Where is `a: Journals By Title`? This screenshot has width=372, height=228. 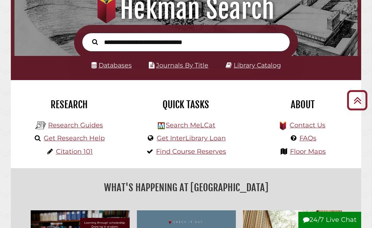 a: Journals By Title is located at coordinates (182, 65).